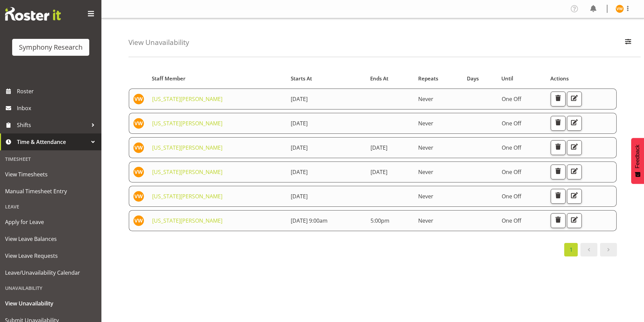  Describe the element at coordinates (628, 43) in the screenshot. I see `button: Filter Employees` at that location.